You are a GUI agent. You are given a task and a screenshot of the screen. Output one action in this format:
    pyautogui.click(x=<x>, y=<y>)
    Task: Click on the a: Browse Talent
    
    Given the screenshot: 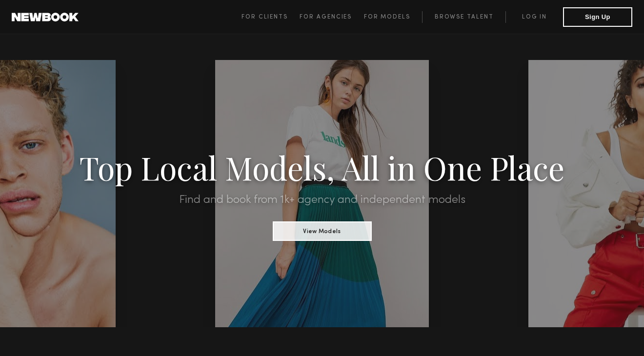 What is the action you would take?
    pyautogui.click(x=463, y=17)
    